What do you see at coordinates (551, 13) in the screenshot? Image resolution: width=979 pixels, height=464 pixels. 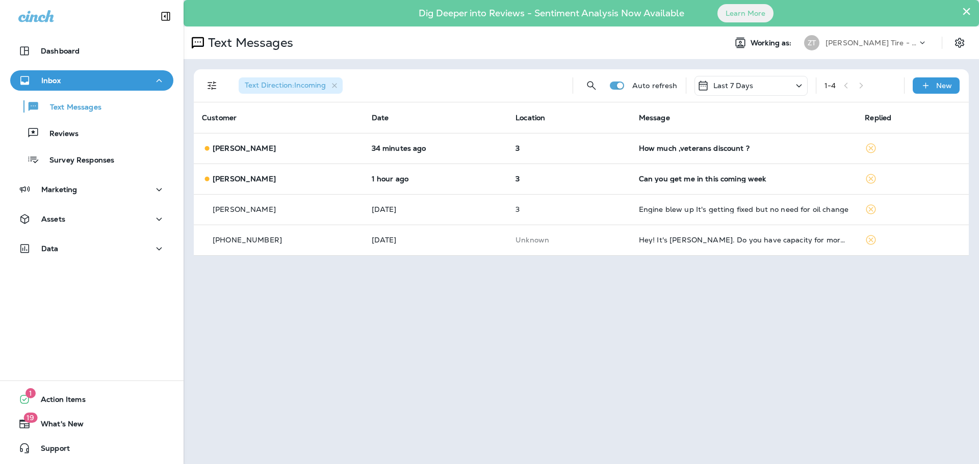 I see `p: Dig Deeper into Reviews - Sentiment Analysis Now Available` at bounding box center [551, 13].